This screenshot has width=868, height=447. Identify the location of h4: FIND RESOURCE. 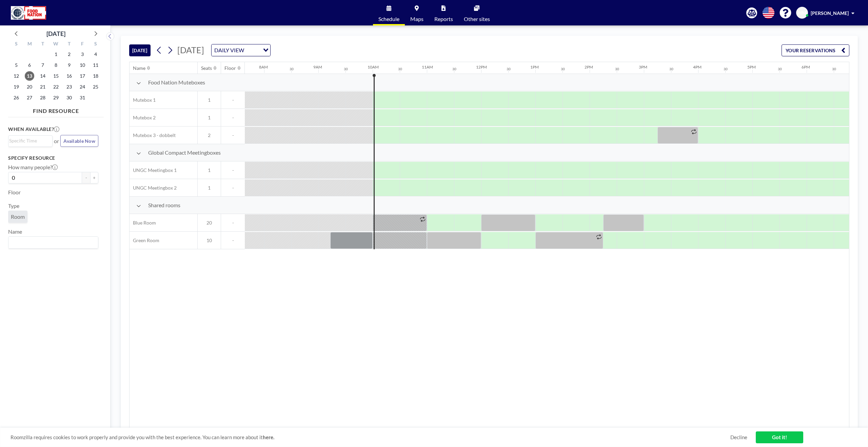
(56, 110).